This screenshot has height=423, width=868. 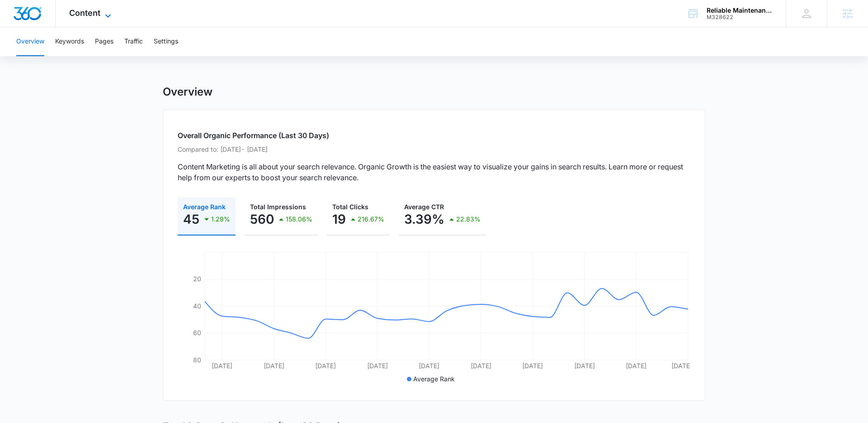 What do you see at coordinates (262, 219) in the screenshot?
I see `p: 560` at bounding box center [262, 219].